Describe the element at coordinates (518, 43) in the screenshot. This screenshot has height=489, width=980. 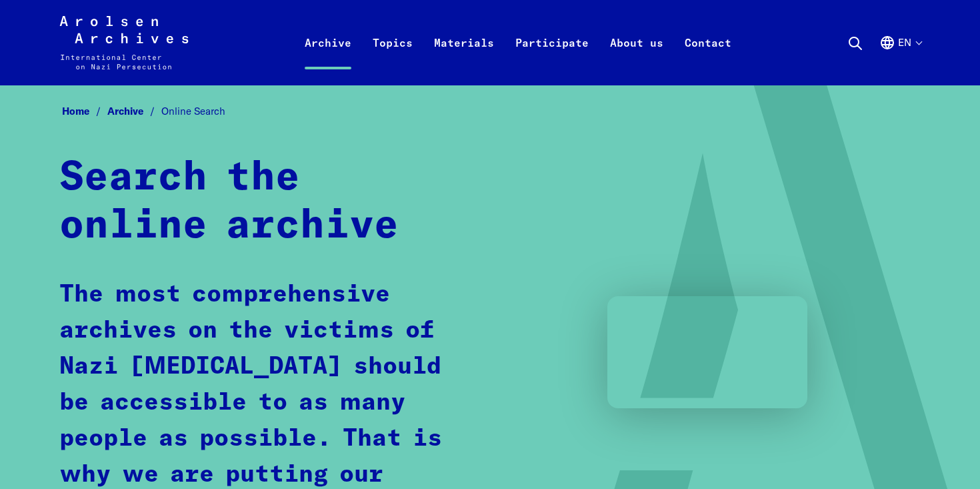
I see `nav: Primary` at that location.